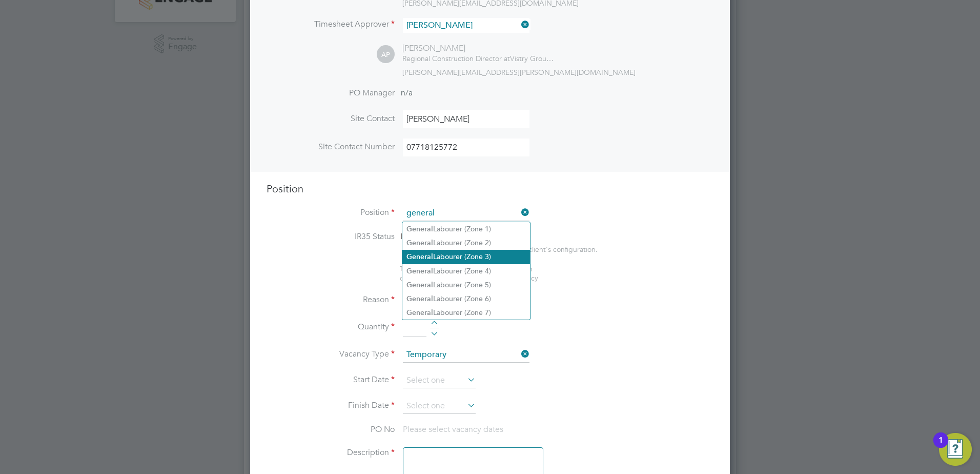 Image resolution: width=980 pixels, height=474 pixels. Describe the element at coordinates (466, 242) in the screenshot. I see `li: Labourer (Zone 2)` at that location.